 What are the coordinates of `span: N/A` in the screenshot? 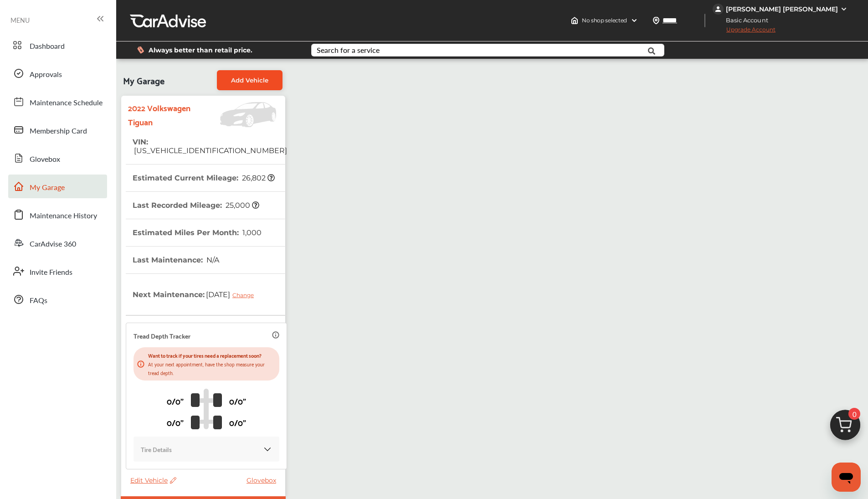 It's located at (212, 260).